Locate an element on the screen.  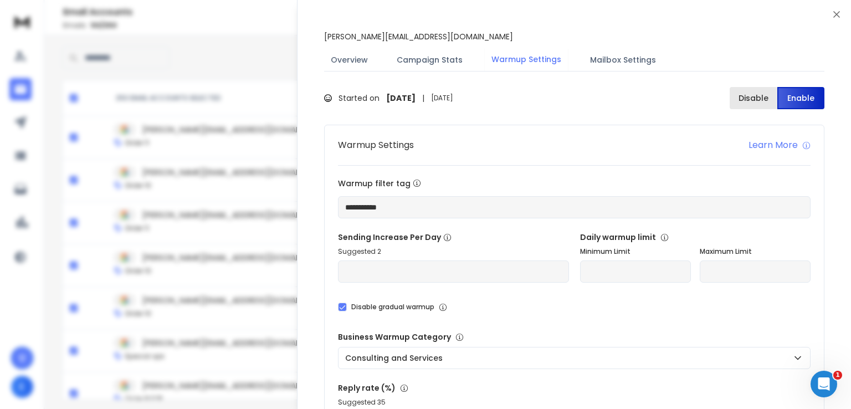
label: Maximum Limit is located at coordinates (755, 252).